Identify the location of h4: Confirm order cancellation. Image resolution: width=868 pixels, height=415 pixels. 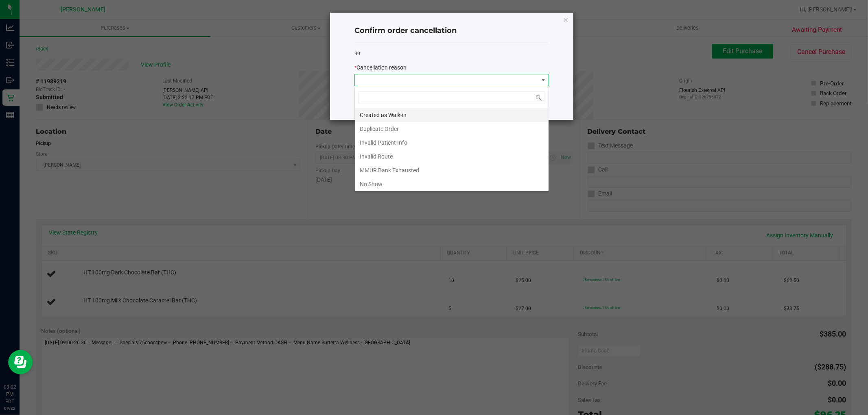
(451, 31).